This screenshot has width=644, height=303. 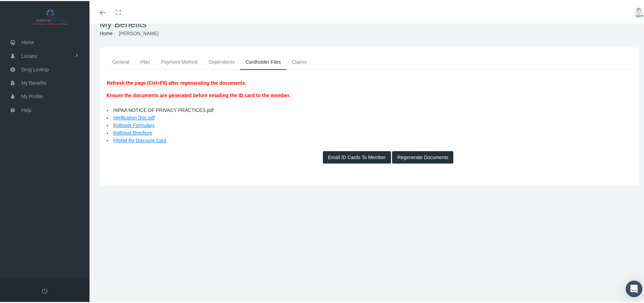 I want to click on img: user-placeholder.jpg, so click(x=639, y=11).